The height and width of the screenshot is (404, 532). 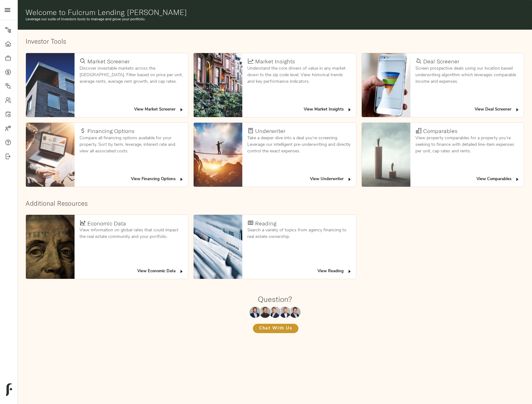 What do you see at coordinates (276, 328) in the screenshot?
I see `span: Chat With Us` at bounding box center [276, 328].